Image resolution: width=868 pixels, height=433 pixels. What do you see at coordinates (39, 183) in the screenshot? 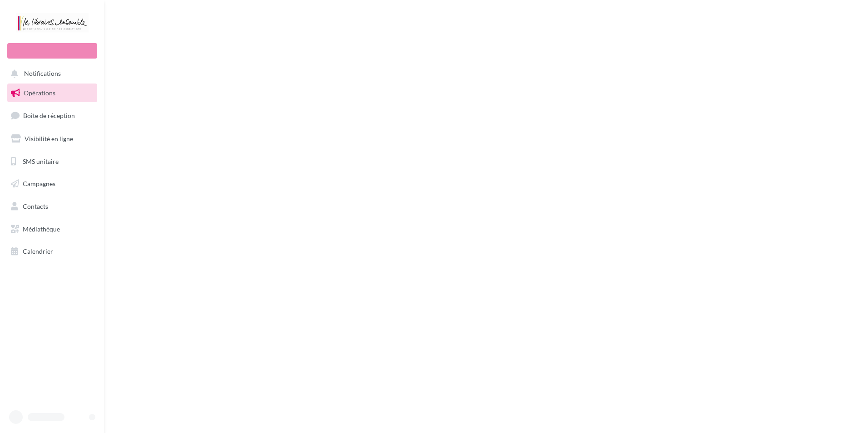
I see `span: Campagnes` at bounding box center [39, 183].